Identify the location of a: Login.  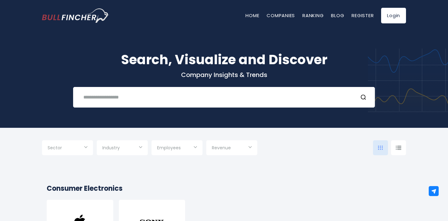
(394, 16).